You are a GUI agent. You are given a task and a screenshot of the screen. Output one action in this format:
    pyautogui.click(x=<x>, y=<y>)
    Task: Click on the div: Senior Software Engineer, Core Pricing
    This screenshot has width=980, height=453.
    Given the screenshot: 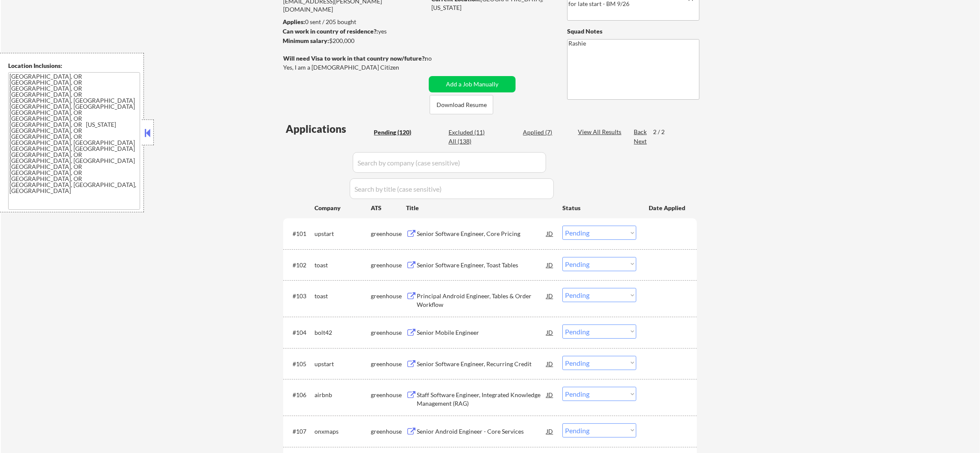 What is the action you would take?
    pyautogui.click(x=482, y=234)
    